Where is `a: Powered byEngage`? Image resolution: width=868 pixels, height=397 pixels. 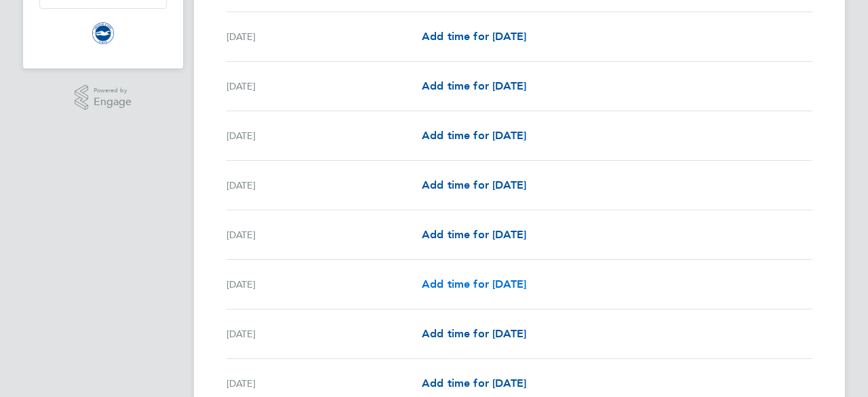 a: Powered byEngage is located at coordinates (103, 98).